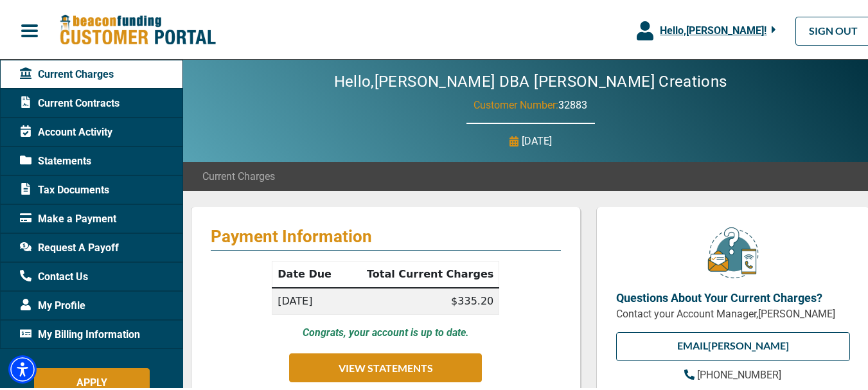 The height and width of the screenshot is (390, 868). What do you see at coordinates (68, 217) in the screenshot?
I see `span: Make a Payment` at bounding box center [68, 217].